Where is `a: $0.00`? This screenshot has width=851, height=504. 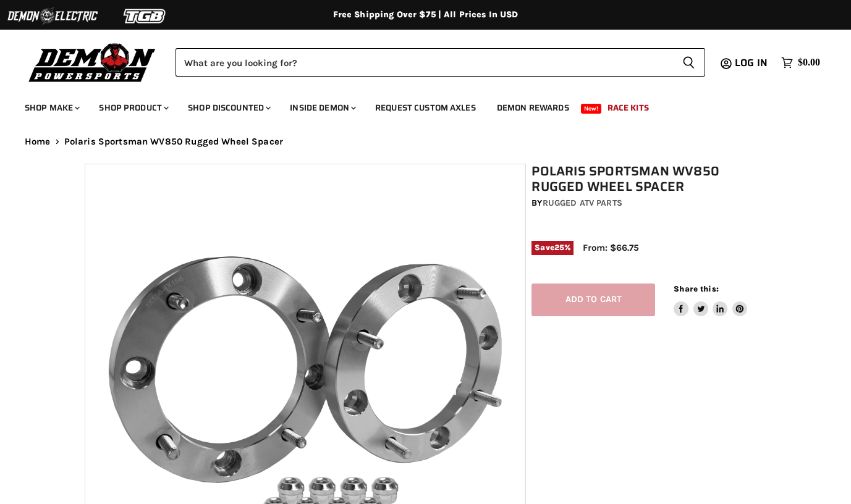 a: $0.00 is located at coordinates (800, 62).